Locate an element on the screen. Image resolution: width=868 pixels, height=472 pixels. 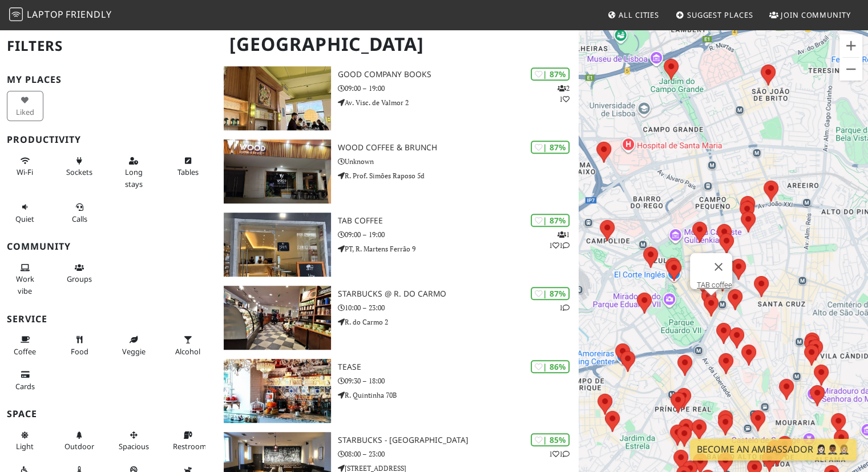
button: Outdoor is located at coordinates (80, 441).